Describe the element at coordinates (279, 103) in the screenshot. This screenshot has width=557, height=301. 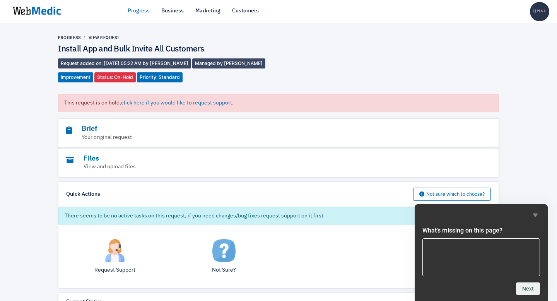
I see `div: This request is on hold, .` at that location.